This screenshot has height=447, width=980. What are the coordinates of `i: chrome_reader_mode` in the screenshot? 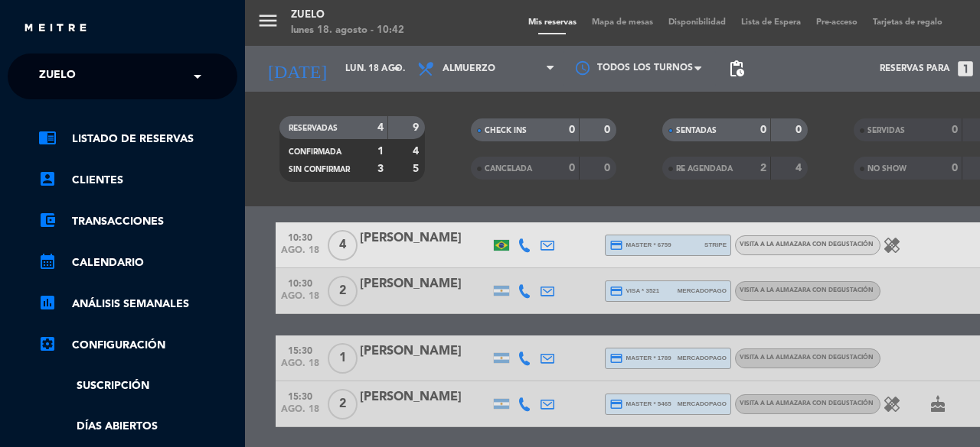 It's located at (48, 138).